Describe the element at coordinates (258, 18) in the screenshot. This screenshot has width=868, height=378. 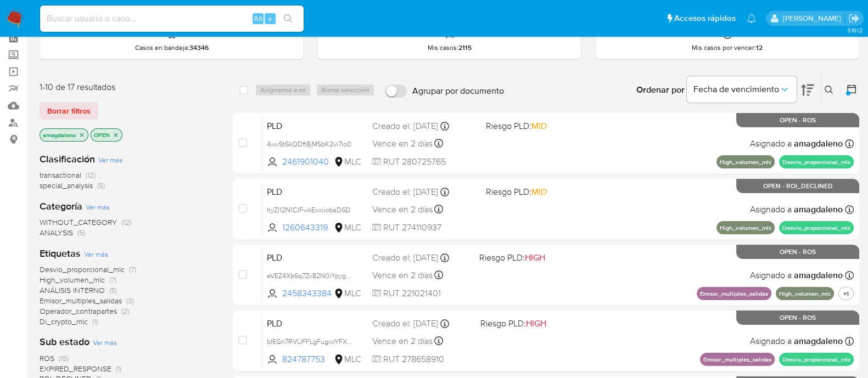
I see `span: Alt` at that location.